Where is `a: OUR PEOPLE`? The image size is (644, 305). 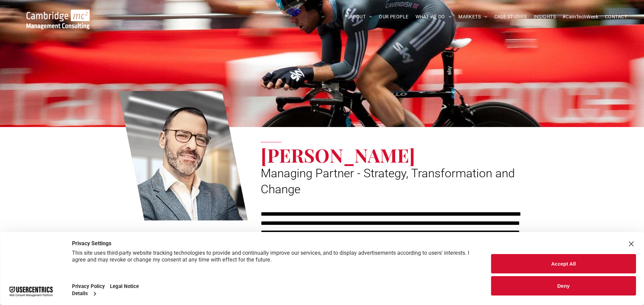
a: OUR PEOPLE is located at coordinates (394, 17).